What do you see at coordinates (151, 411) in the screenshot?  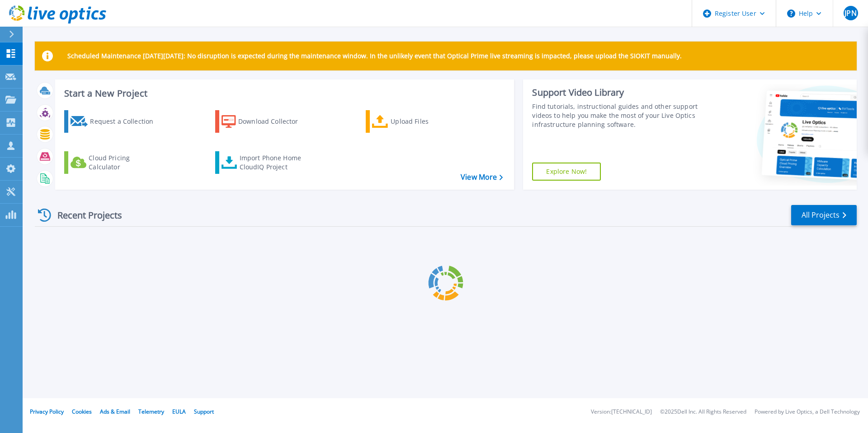 I see `a: Telemetry` at bounding box center [151, 411].